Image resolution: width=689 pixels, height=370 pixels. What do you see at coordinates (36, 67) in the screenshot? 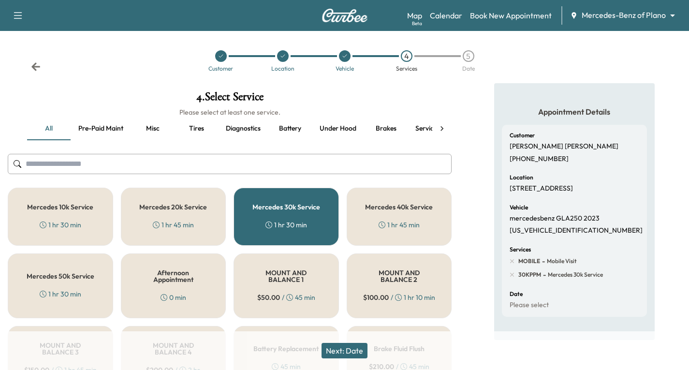
I see `div: Back` at bounding box center [36, 67].